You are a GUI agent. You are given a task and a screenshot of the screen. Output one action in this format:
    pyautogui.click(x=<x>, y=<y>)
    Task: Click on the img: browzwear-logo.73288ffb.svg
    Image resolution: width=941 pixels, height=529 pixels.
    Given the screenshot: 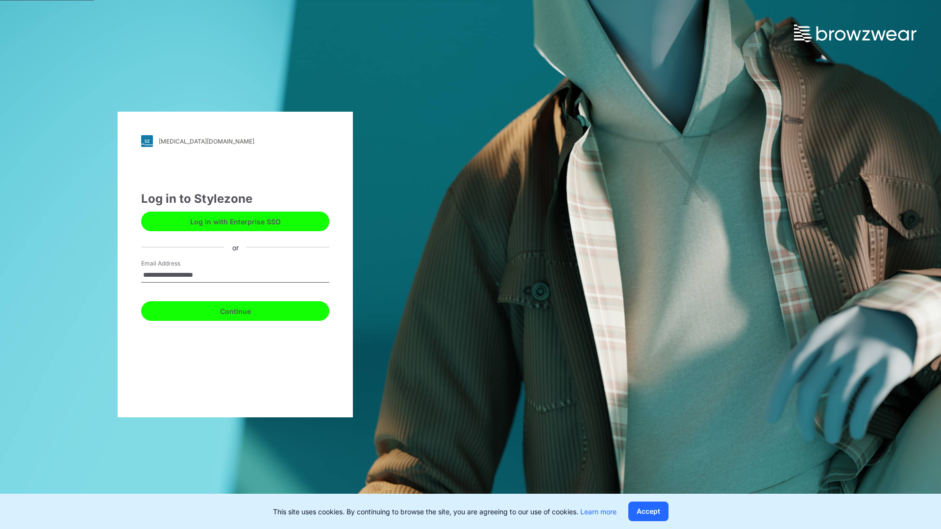 What is the action you would take?
    pyautogui.click(x=855, y=33)
    